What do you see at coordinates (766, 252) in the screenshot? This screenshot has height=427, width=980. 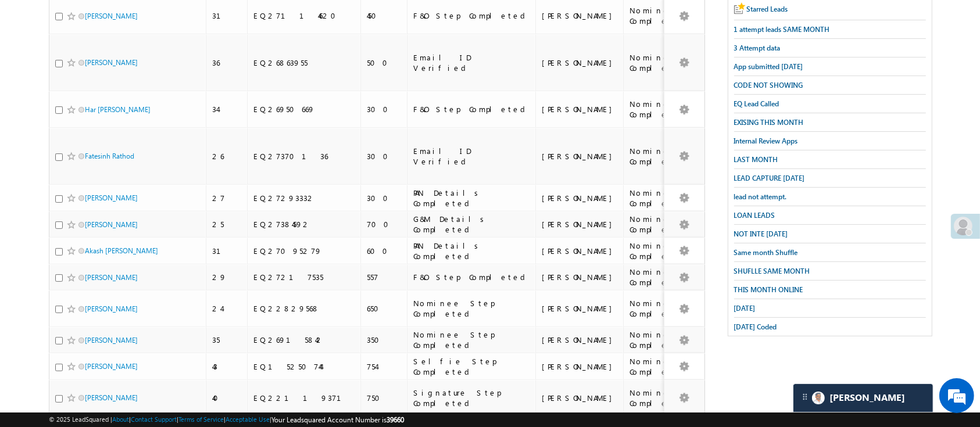 I see `span: Same month Shuffle` at bounding box center [766, 252].